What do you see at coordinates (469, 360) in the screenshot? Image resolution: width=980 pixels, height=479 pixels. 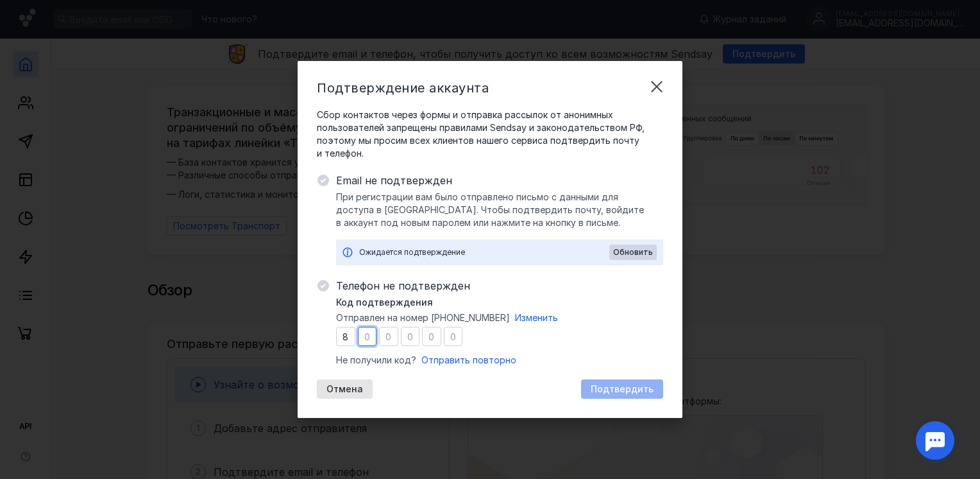 I see `span: Отправить повторно` at bounding box center [469, 360].